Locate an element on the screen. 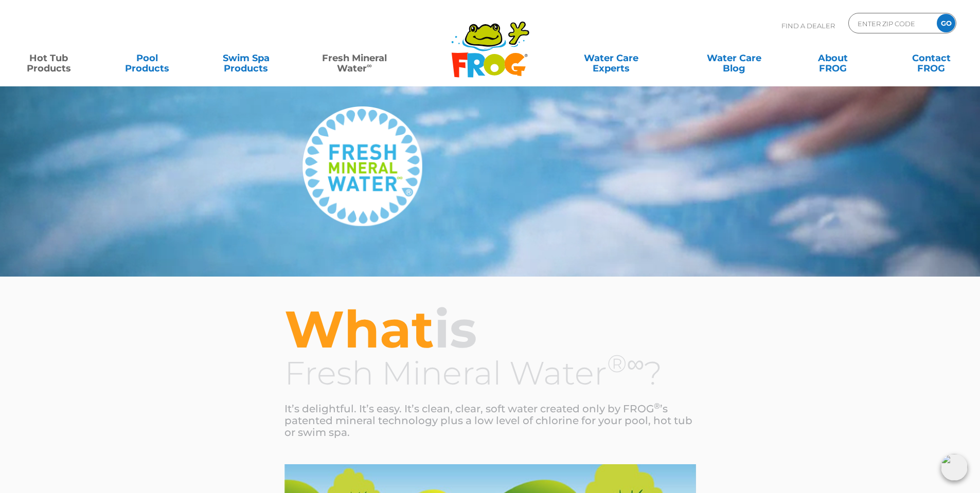 The image size is (980, 493). a: Water CareBlog is located at coordinates (734, 58).